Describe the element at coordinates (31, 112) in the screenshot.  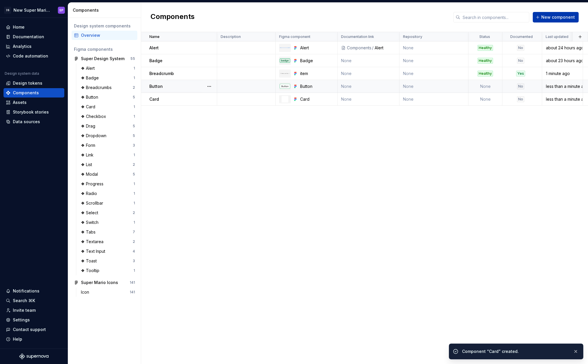
I see `div: Storybook stories` at that location.